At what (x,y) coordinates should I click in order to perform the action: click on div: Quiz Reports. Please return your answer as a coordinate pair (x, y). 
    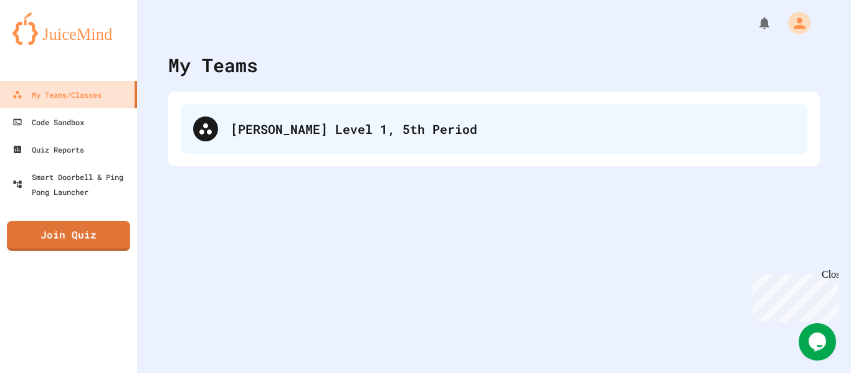
    Looking at the image, I should click on (48, 149).